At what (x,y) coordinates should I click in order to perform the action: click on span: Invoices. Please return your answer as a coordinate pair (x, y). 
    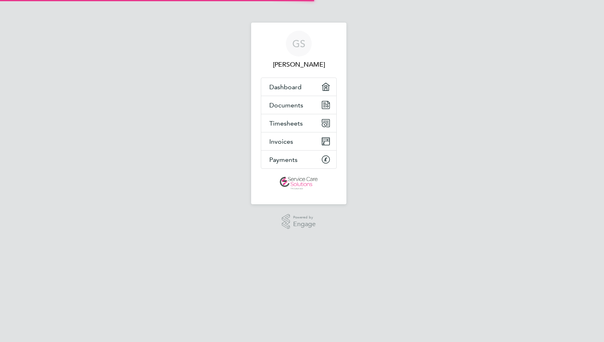
    Looking at the image, I should click on (281, 141).